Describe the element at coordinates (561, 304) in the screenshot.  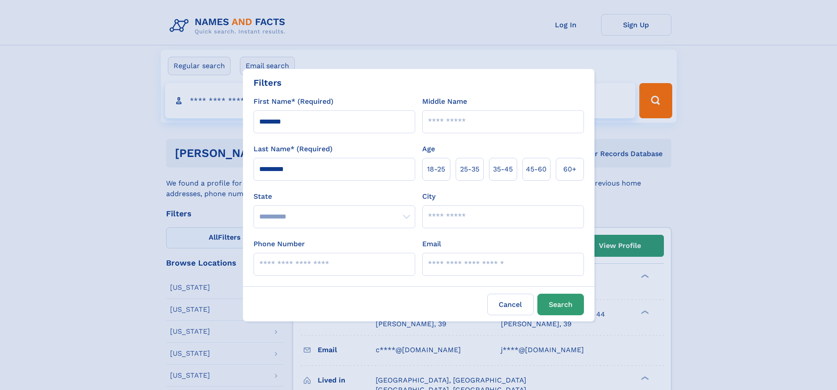
I see `button: Search` at that location.